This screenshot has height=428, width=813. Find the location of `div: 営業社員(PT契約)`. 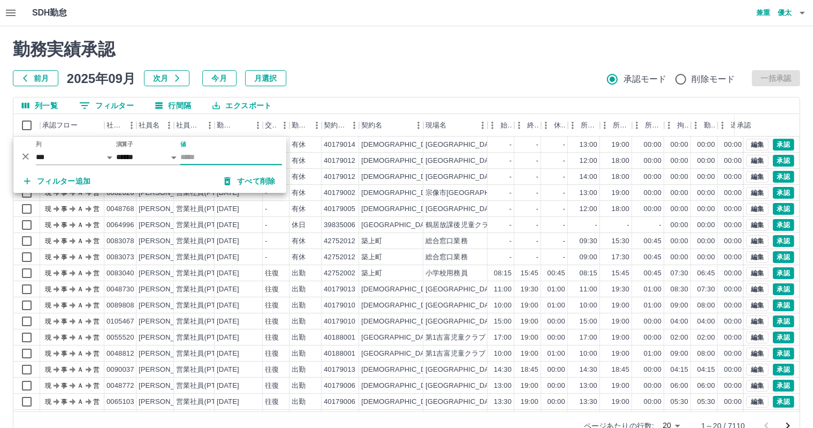

div: 営業社員(PT契約) is located at coordinates (204, 305).